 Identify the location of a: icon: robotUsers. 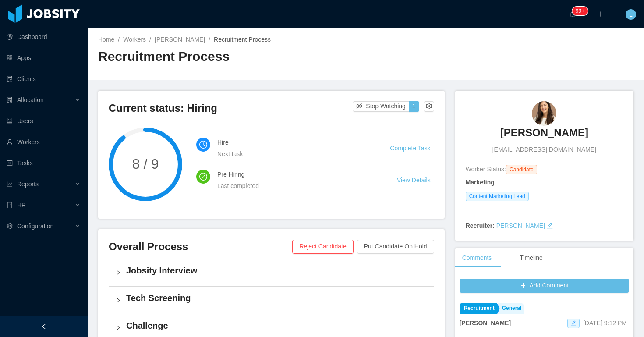
(43, 121).